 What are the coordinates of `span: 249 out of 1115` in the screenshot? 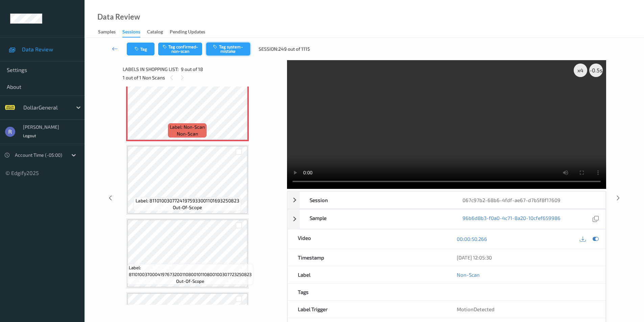 It's located at (294, 49).